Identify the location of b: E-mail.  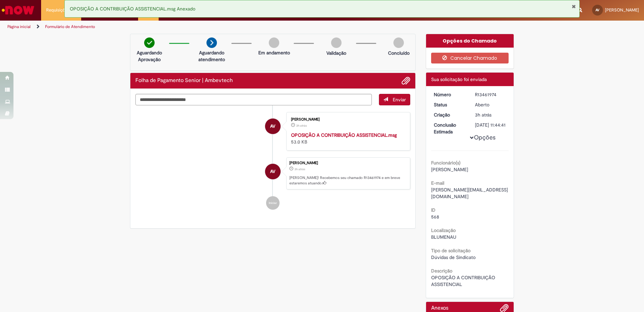
(438, 183).